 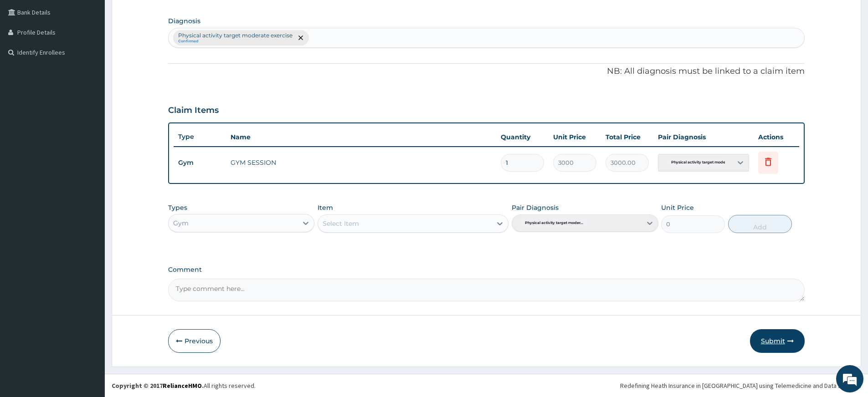 I want to click on label: Comment, so click(x=486, y=270).